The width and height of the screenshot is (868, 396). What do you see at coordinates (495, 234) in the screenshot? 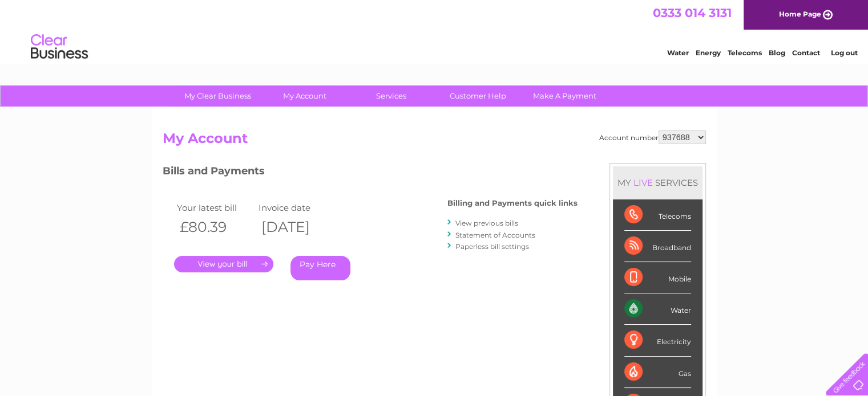
I see `a: Statement of Accounts` at bounding box center [495, 234].